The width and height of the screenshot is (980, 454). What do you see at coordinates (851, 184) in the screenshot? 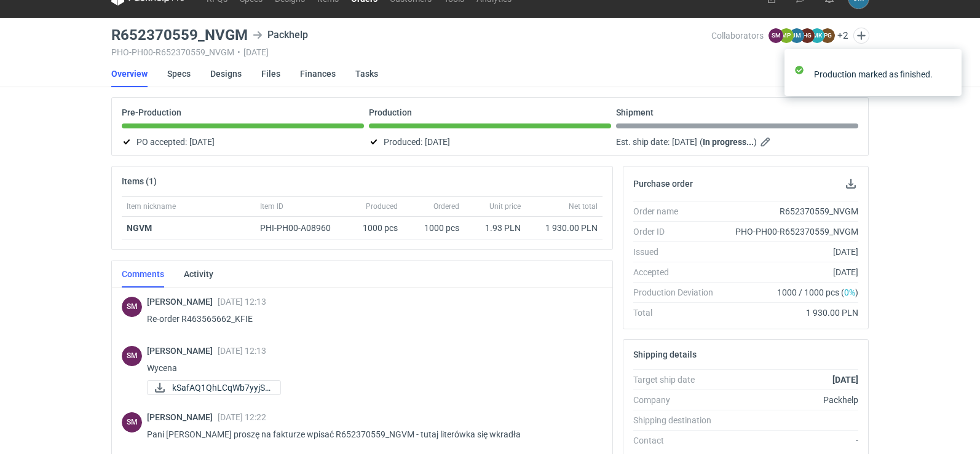
I see `button: Download PO` at bounding box center [851, 184].